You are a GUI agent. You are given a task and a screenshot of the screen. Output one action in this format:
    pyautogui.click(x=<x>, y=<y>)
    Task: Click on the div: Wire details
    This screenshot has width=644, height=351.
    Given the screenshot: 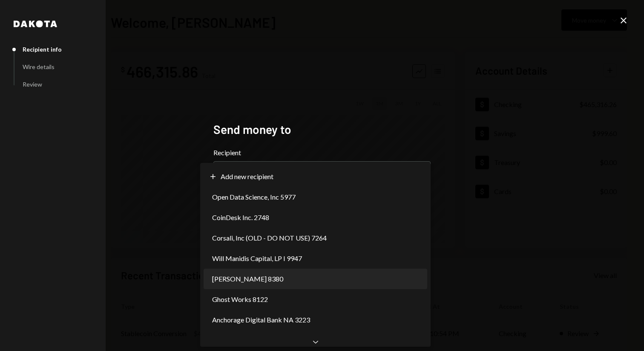 What is the action you would take?
    pyautogui.click(x=38, y=66)
    